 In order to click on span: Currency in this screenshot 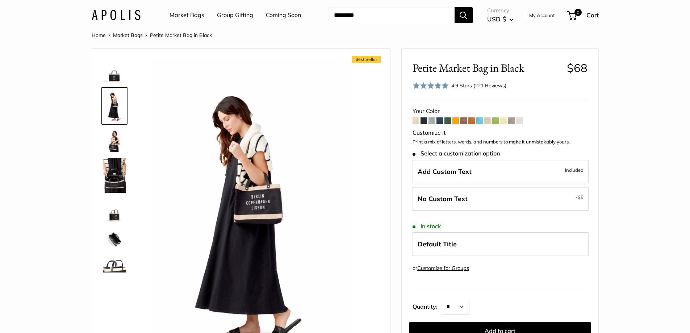, I will do `click(501, 11)`.